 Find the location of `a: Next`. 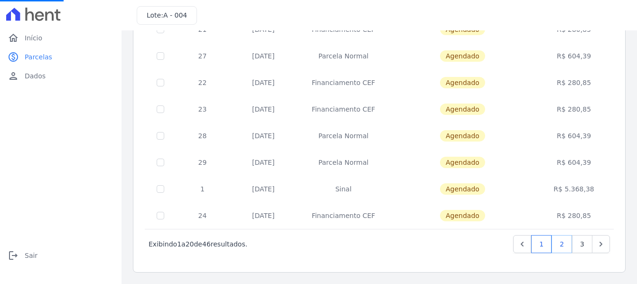

a: Next is located at coordinates (601, 244).